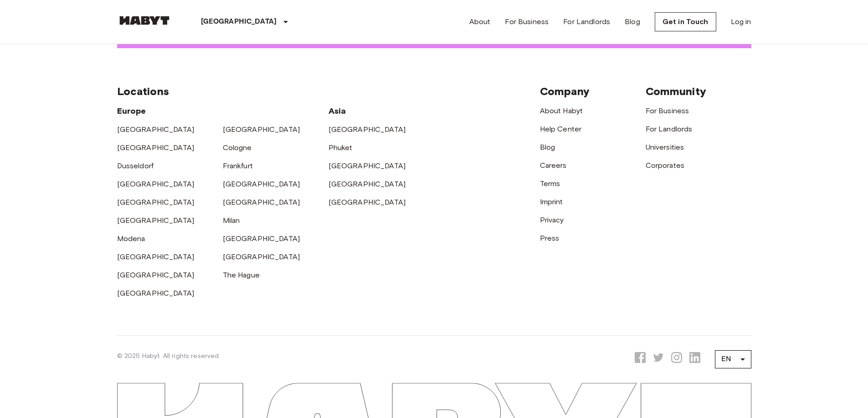 The width and height of the screenshot is (868, 418). I want to click on a: Opens a new tab to Habyt LinkedIn page, so click(695, 359).